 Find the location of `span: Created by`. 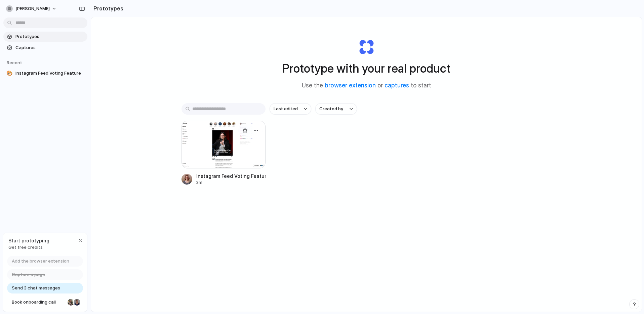

span: Created by is located at coordinates (331, 109).